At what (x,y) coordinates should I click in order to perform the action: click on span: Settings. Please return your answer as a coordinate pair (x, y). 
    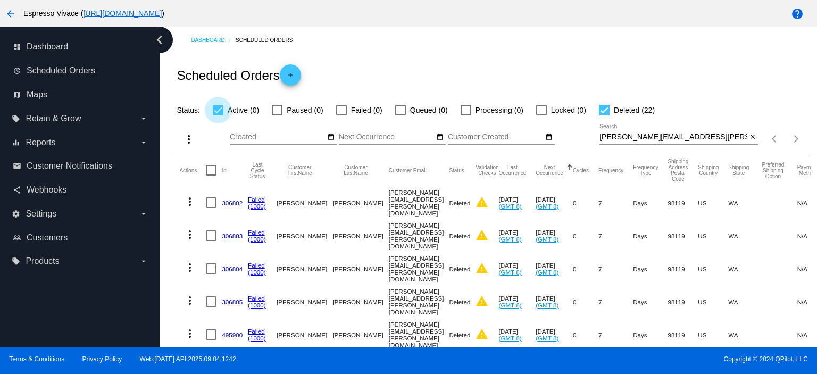
    Looking at the image, I should click on (41, 214).